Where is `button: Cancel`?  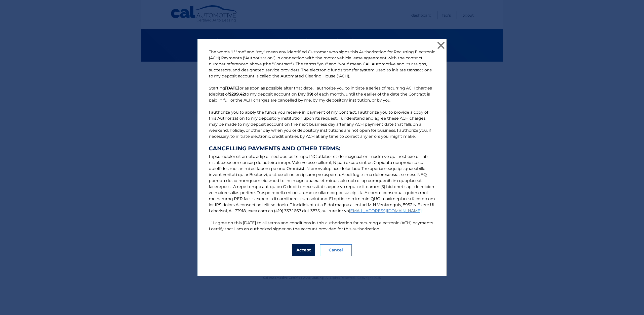
button: Cancel is located at coordinates (336, 250).